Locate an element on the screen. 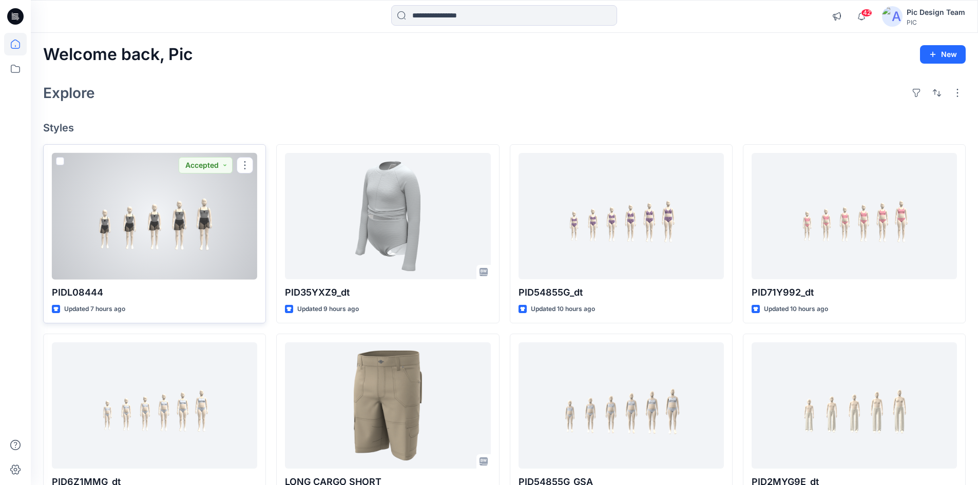 This screenshot has width=978, height=485. a: PIDL08444 is located at coordinates (154, 216).